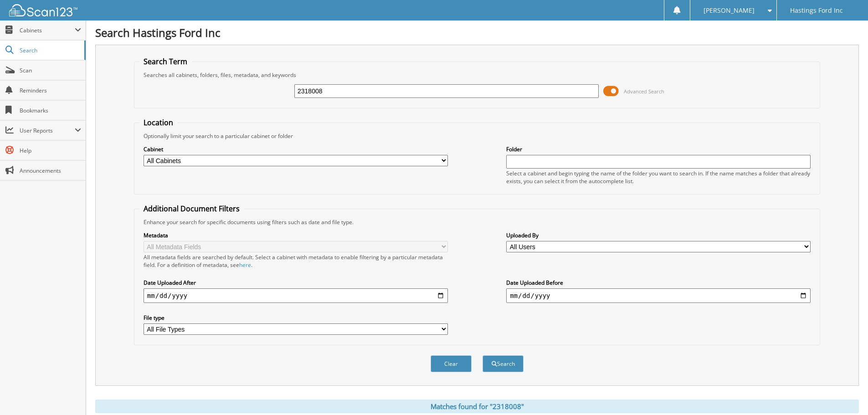  I want to click on div: Optionally limit your search to a particular cabinet or folder, so click(477, 136).